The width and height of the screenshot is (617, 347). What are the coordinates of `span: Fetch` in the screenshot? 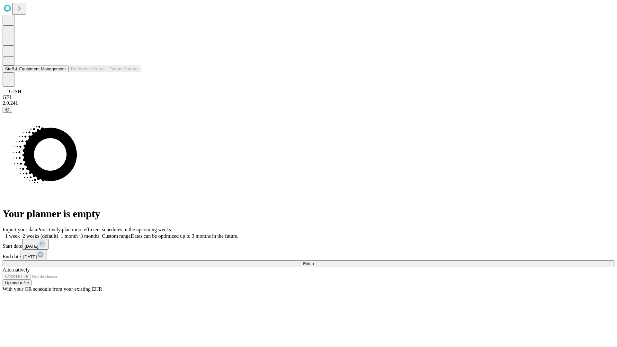 It's located at (308, 264).